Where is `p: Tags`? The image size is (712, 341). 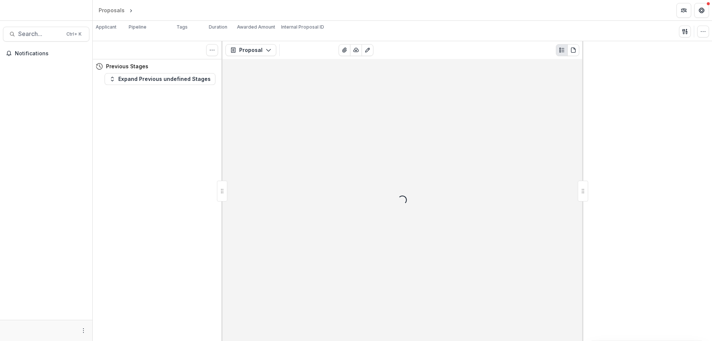 p: Tags is located at coordinates (182, 27).